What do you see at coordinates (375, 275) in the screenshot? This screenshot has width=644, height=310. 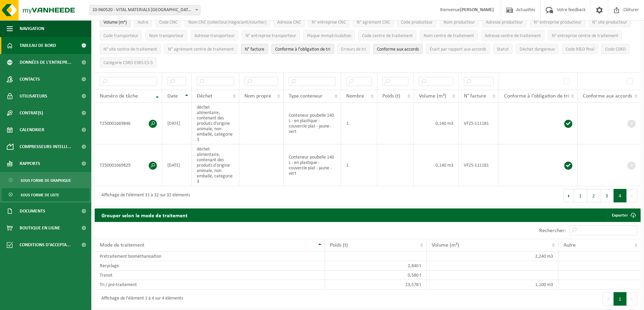 I see `td: 0,580 t` at bounding box center [375, 275].